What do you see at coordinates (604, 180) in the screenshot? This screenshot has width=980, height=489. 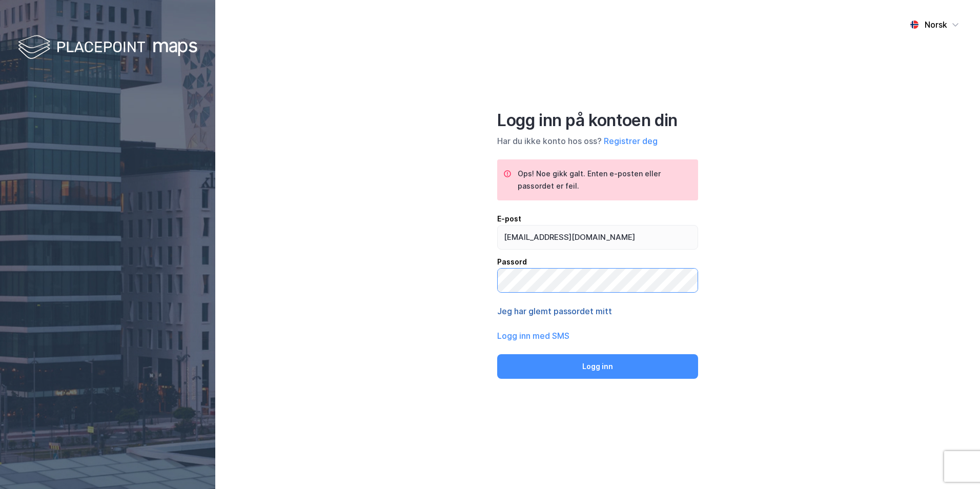 I see `div: Ops! Noe gikk galt. Enten e-posten eller passordet er feil.` at bounding box center [604, 180].